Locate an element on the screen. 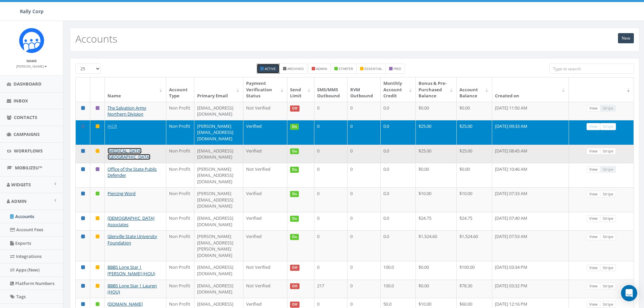 This screenshot has height=308, width=644. td: $78.30 is located at coordinates (474, 288).